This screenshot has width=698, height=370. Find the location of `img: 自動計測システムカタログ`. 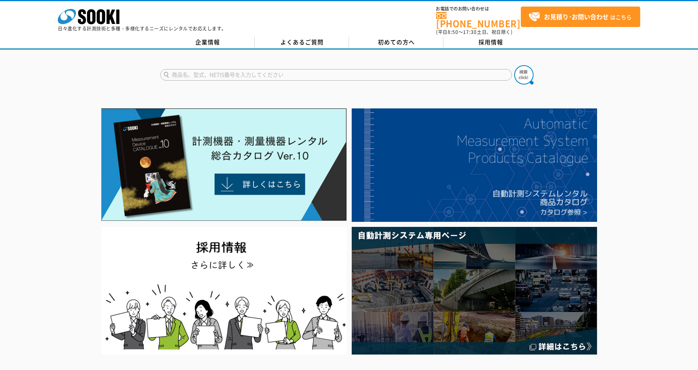

img: 自動計測システムカタログ is located at coordinates (475, 165).